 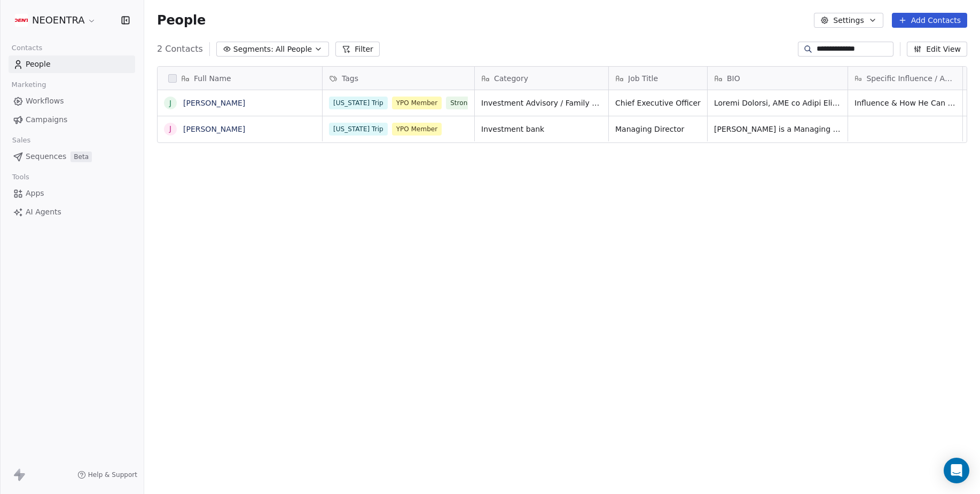 I want to click on span: Beta, so click(x=81, y=157).